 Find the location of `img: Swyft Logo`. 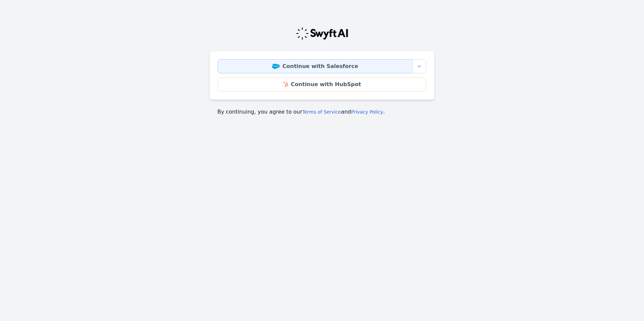

img: Swyft Logo is located at coordinates (322, 33).